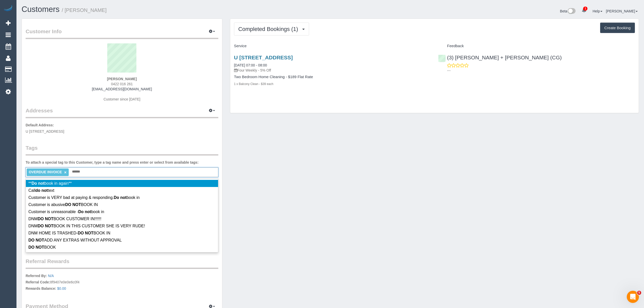  Describe the element at coordinates (84, 198) in the screenshot. I see `span: Customer is VERY bad at paying & responding. book in` at that location.